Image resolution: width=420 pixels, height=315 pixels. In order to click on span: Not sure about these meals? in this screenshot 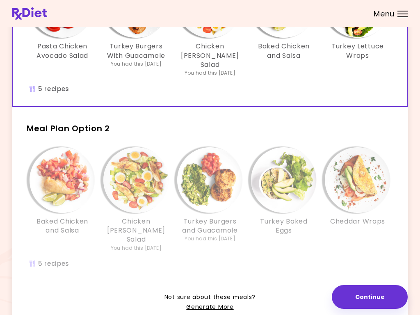, I will do `click(210, 297)`.